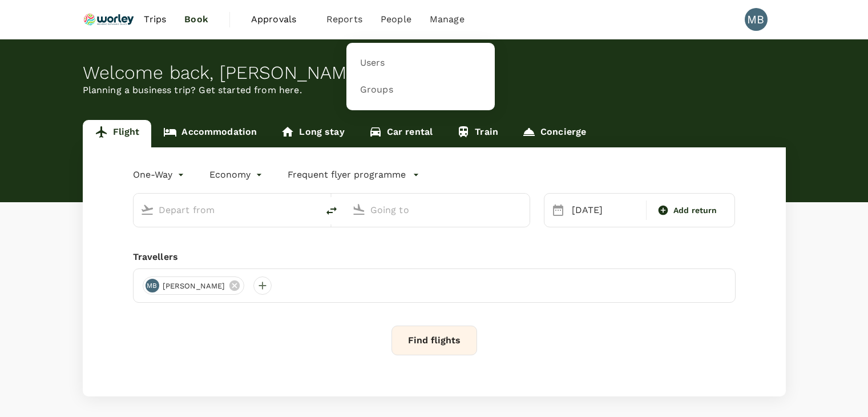 Image resolution: width=868 pixels, height=417 pixels. Describe the element at coordinates (196, 19) in the screenshot. I see `span: Book` at that location.